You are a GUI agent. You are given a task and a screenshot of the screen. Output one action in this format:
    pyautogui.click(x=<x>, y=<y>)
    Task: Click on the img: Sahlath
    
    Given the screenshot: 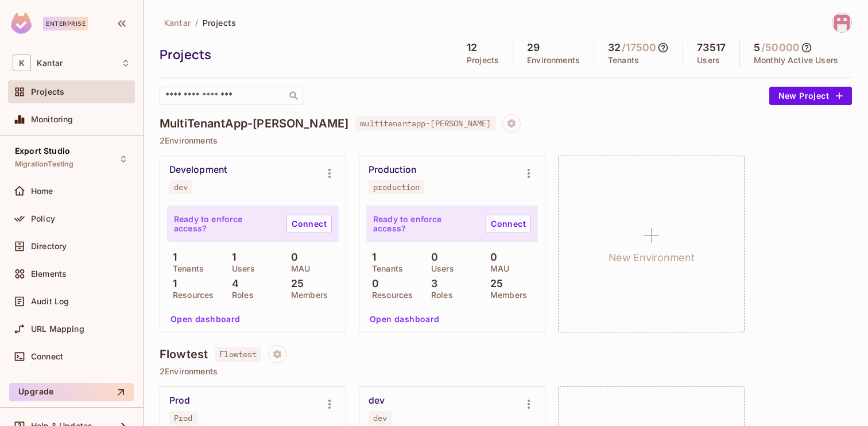 What is the action you would take?
    pyautogui.click(x=841, y=22)
    